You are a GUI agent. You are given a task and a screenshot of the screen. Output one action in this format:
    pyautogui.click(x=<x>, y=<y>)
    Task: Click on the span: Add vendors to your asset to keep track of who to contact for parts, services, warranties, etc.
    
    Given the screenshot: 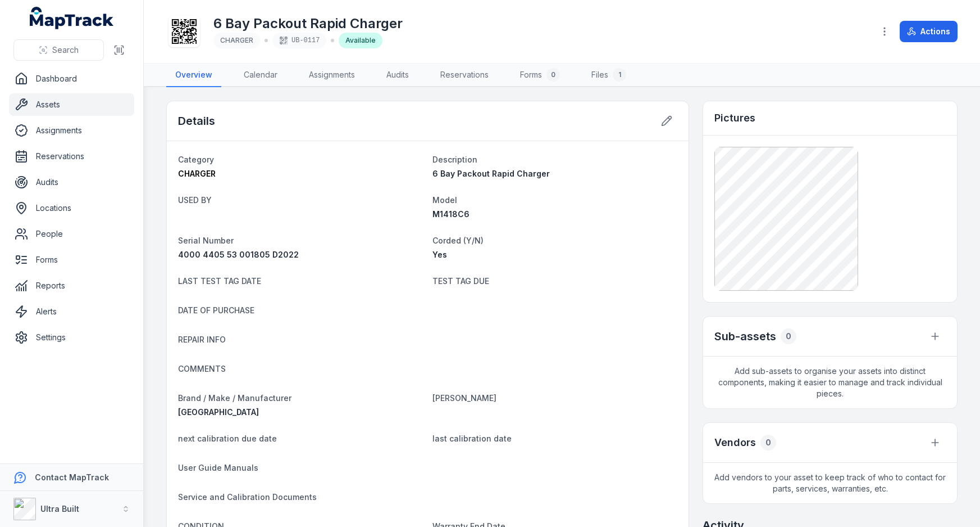 What is the action you would take?
    pyautogui.click(x=830, y=483)
    